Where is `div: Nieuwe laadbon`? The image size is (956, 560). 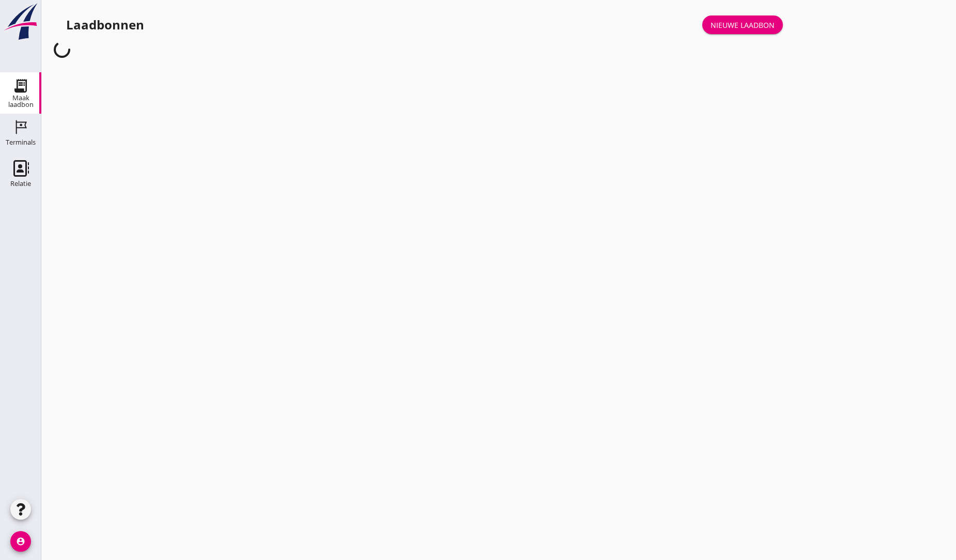
div: Nieuwe laadbon is located at coordinates (743, 25).